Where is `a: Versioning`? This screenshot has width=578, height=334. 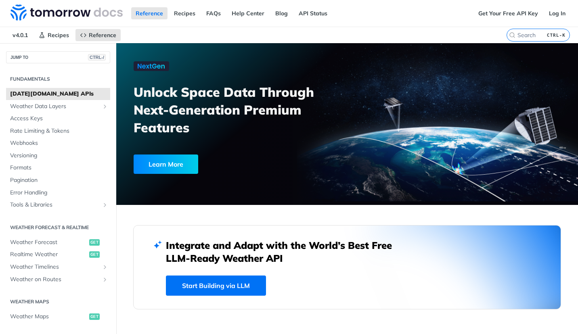 a: Versioning is located at coordinates (58, 156).